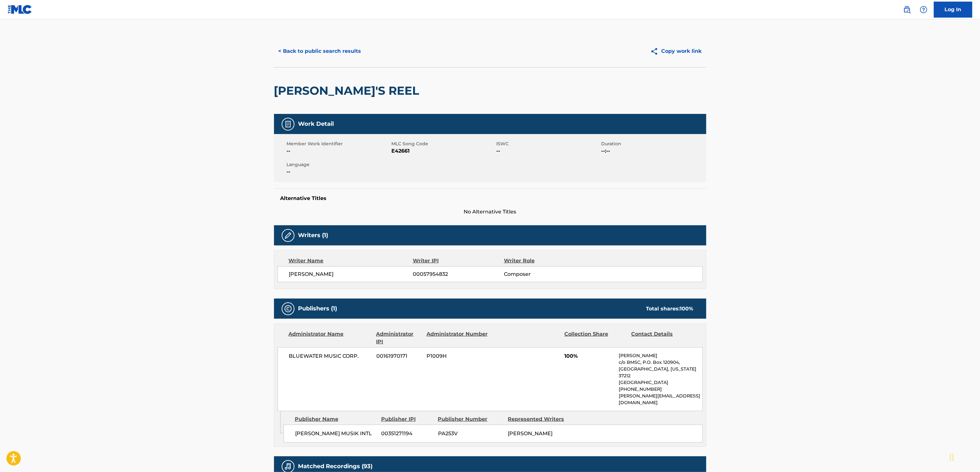 This screenshot has height=472, width=980. Describe the element at coordinates (458, 337) in the screenshot. I see `div: Administrator Number` at that location.